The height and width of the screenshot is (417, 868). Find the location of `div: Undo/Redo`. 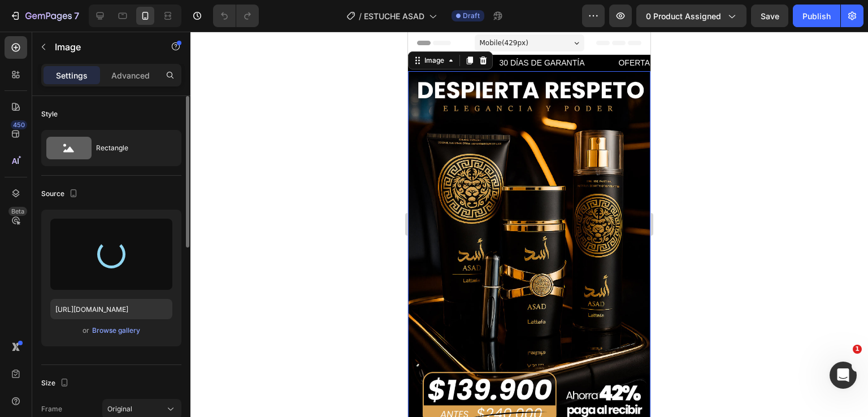

div: Undo/Redo is located at coordinates (236, 16).